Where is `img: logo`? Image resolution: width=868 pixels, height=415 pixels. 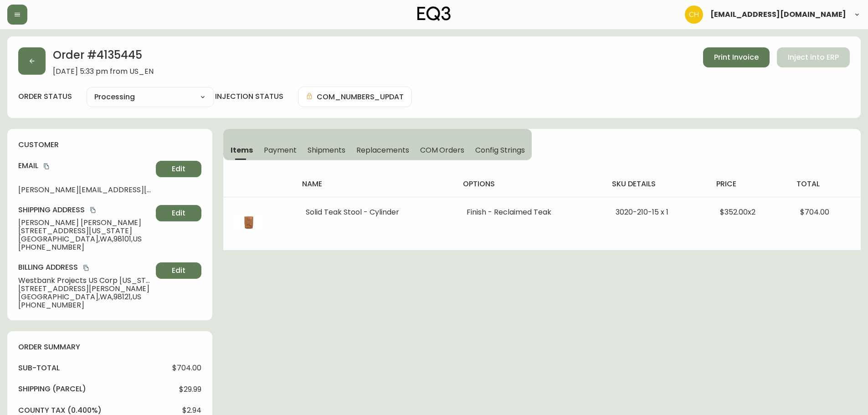 img: logo is located at coordinates (434, 14).